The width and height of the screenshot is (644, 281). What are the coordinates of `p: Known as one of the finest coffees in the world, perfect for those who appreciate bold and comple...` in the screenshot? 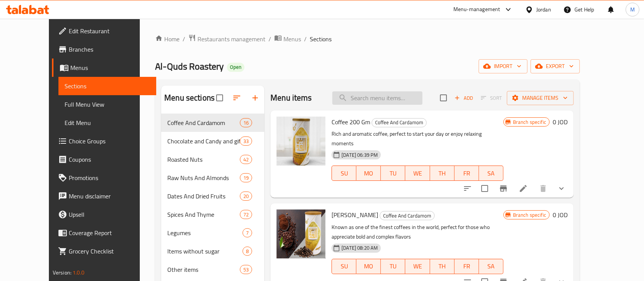 It's located at (417, 232).